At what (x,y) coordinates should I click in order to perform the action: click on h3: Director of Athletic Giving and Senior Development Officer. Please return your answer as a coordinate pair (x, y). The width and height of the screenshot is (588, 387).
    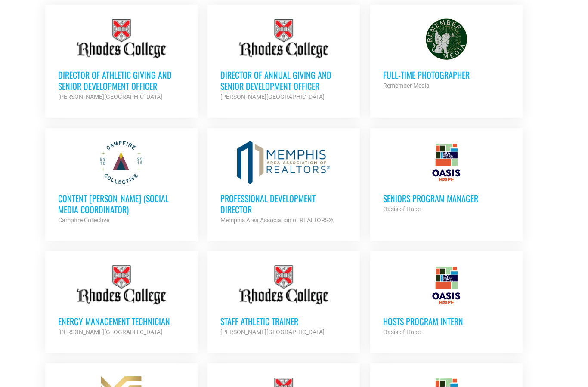
    Looking at the image, I should click on (121, 81).